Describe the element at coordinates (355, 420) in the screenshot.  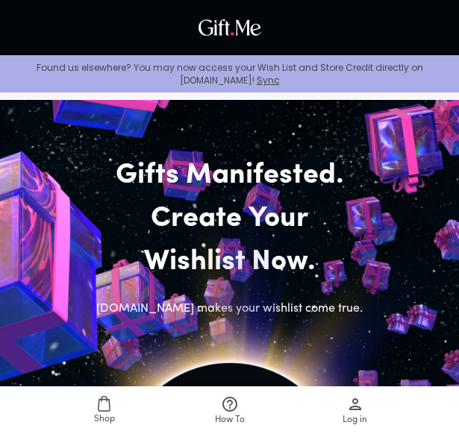
I see `span: Log in` at that location.